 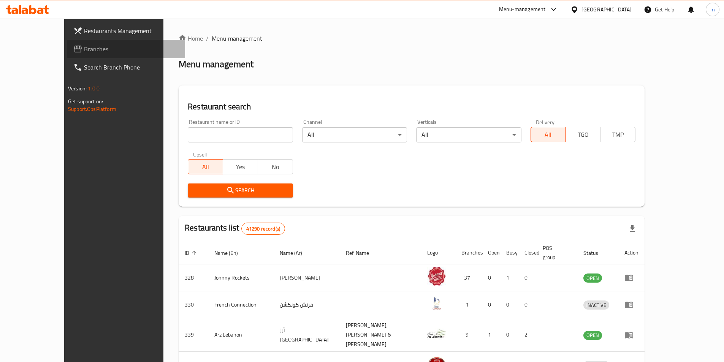 I want to click on span: TMP, so click(x=618, y=135).